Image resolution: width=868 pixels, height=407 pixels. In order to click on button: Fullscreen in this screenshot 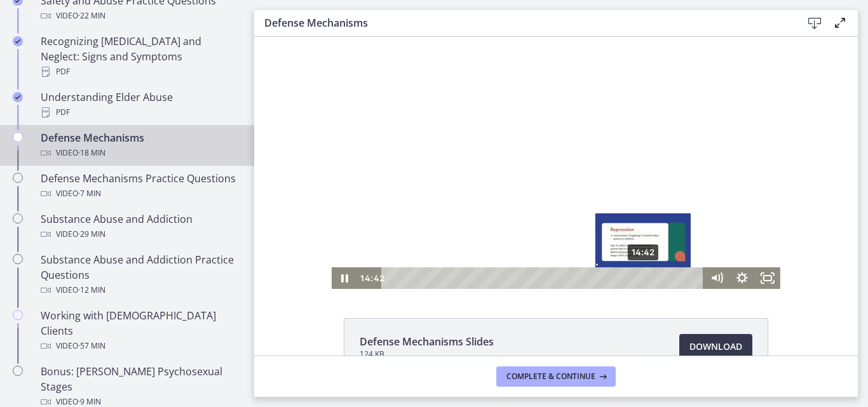, I will do `click(514, 241)`.